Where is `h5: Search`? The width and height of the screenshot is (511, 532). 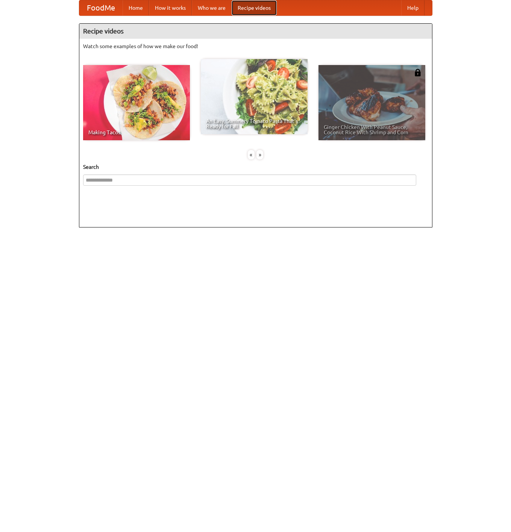
h5: Search is located at coordinates (256, 167).